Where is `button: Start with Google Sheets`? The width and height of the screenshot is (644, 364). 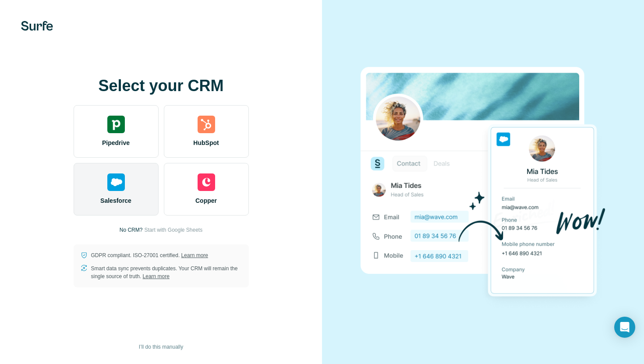
button: Start with Google Sheets is located at coordinates (173, 230).